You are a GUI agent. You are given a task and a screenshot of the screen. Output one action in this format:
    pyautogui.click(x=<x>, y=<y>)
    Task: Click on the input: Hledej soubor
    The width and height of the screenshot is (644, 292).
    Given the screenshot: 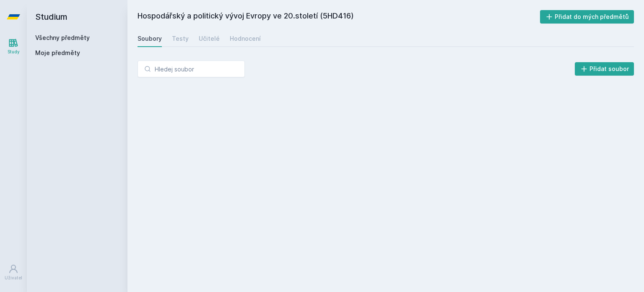 What is the action you would take?
    pyautogui.click(x=191, y=69)
    